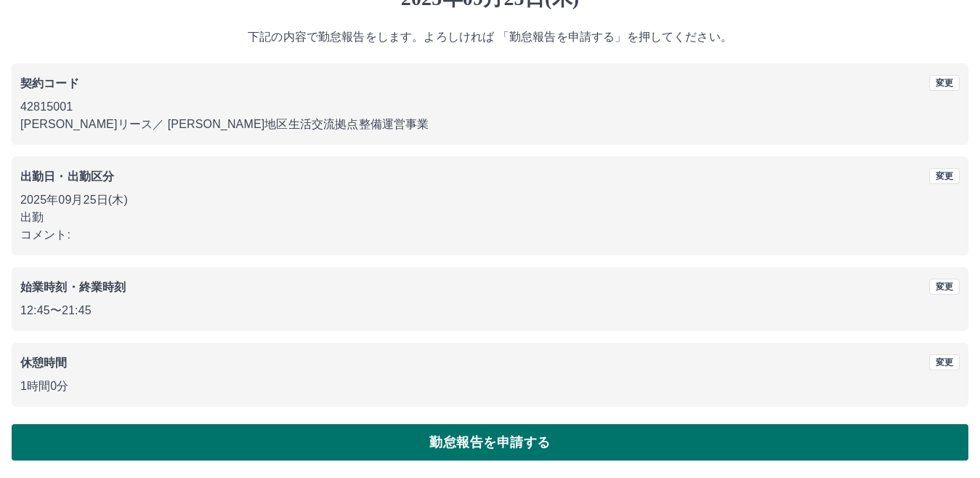 Image resolution: width=980 pixels, height=478 pixels. I want to click on p: 出勤, so click(490, 217).